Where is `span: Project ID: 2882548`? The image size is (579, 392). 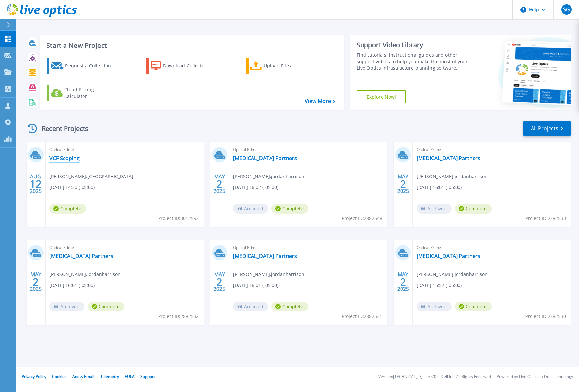 span: Project ID: 2882548 is located at coordinates (362, 218).